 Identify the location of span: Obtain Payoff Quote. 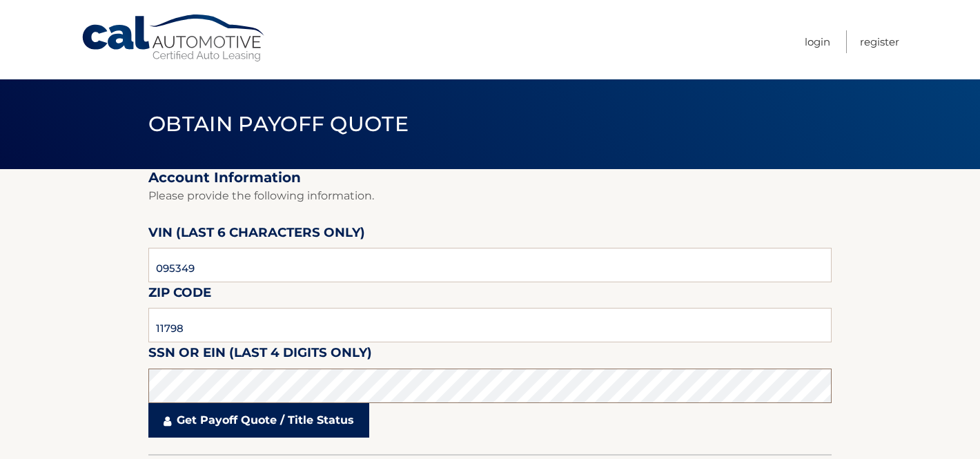
(278, 123).